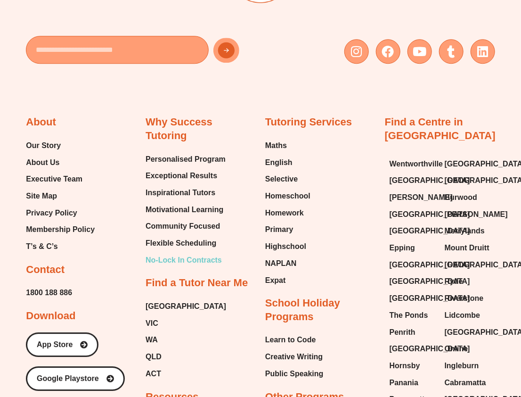 The image size is (521, 397). What do you see at coordinates (152, 323) in the screenshot?
I see `span: VIC` at bounding box center [152, 323].